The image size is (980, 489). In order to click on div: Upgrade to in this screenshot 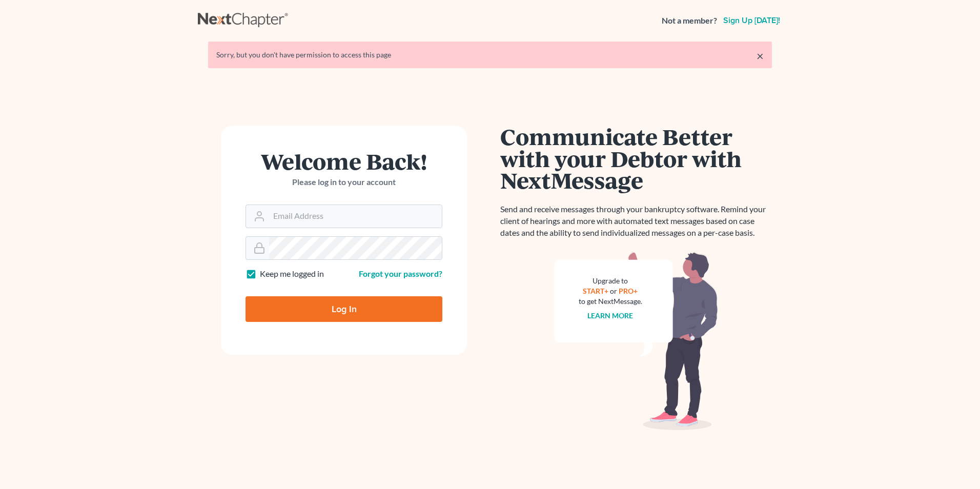, I will do `click(610, 281)`.